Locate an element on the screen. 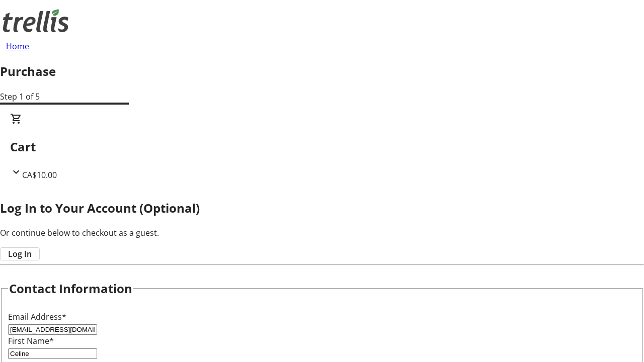  h2: Contact Information is located at coordinates (71, 289).